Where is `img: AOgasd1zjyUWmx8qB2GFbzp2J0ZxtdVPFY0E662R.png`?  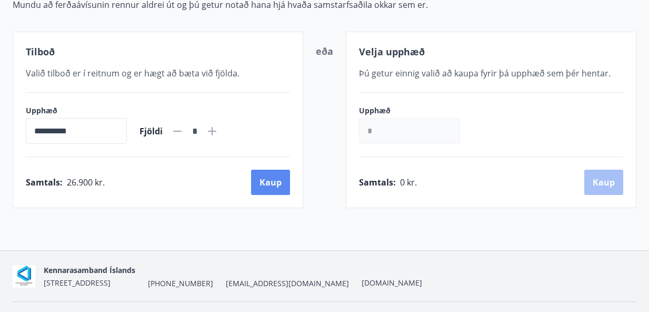
img: AOgasd1zjyUWmx8qB2GFbzp2J0ZxtdVPFY0E662R.png is located at coordinates (24, 276).